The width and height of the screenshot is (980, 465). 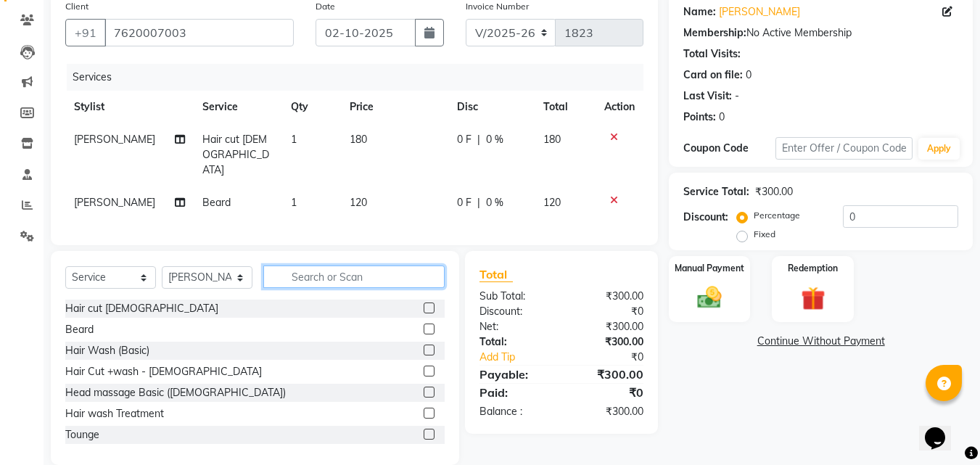 I want to click on a: Continue Without Payment, so click(x=821, y=342).